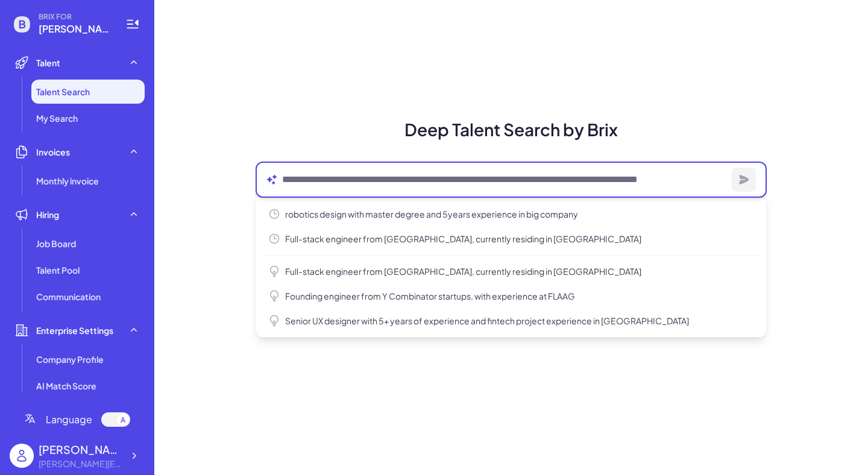 The image size is (868, 475). I want to click on div: monica zhou, so click(81, 449).